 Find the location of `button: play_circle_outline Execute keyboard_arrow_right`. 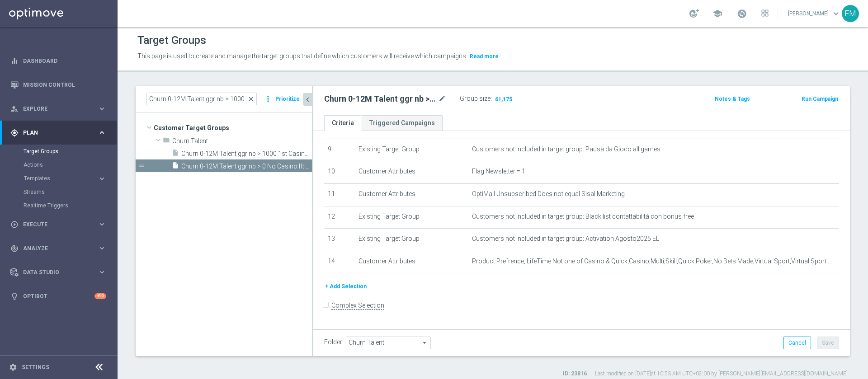

button: play_circle_outline Execute keyboard_arrow_right is located at coordinates (59, 224).